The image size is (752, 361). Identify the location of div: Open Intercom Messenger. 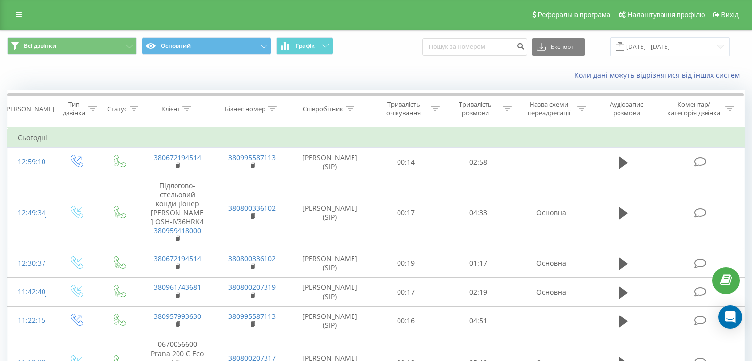
(730, 317).